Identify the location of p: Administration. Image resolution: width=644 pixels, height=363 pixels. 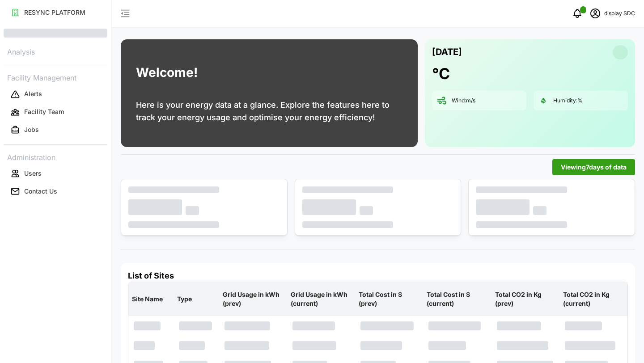
(56, 157).